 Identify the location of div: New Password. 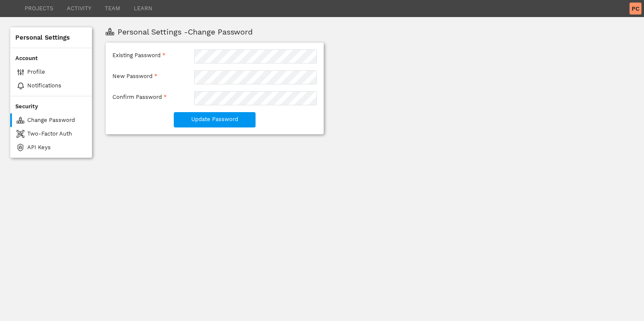
(135, 76).